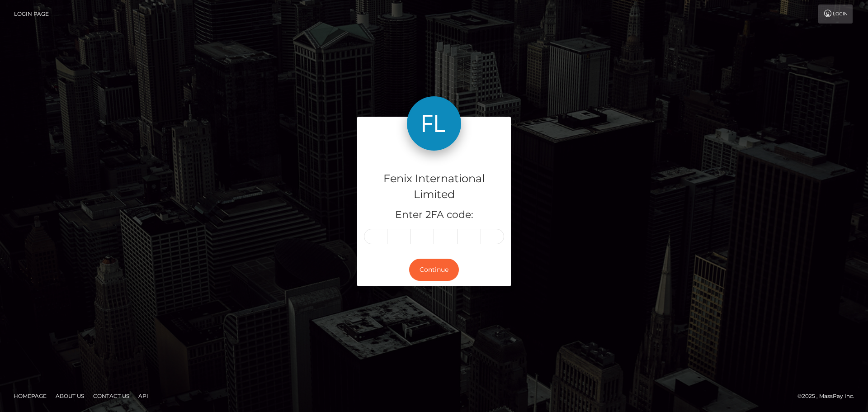  What do you see at coordinates (434, 215) in the screenshot?
I see `h5: Enter 2FA code:` at bounding box center [434, 215].